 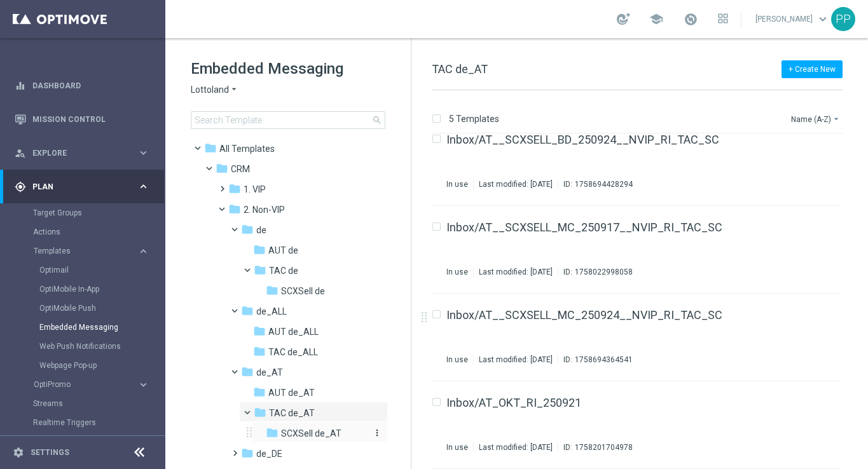 I want to click on span: search, so click(x=377, y=120).